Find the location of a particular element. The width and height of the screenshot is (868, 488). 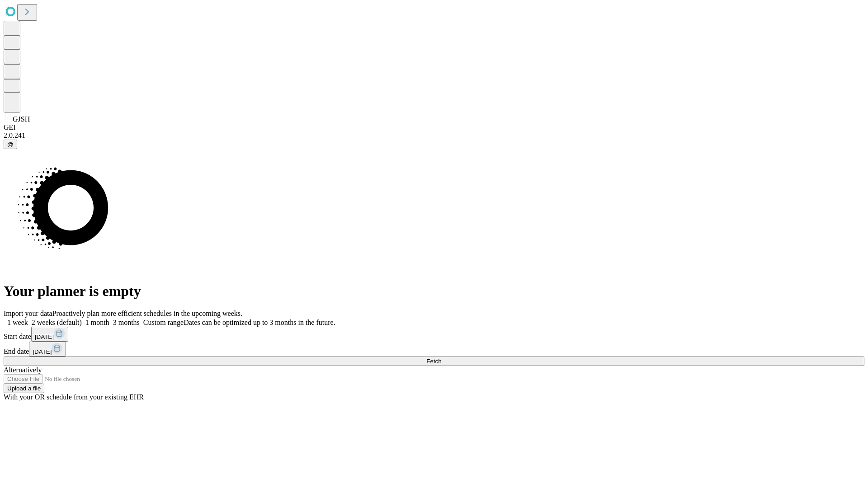

h1: Your planner is empty is located at coordinates (434, 291).